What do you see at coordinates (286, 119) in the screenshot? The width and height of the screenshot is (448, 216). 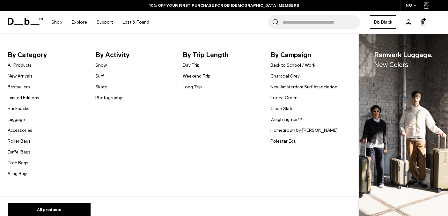 I see `a: Weigh Lighter™` at bounding box center [286, 119].